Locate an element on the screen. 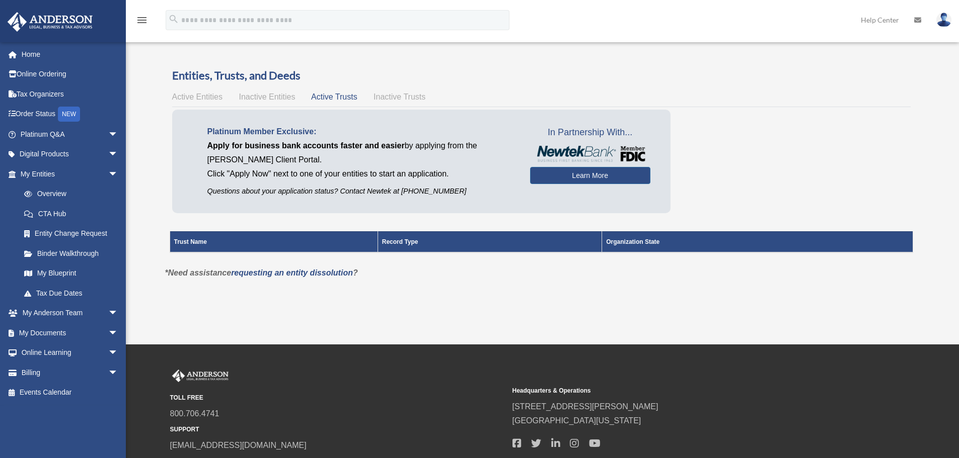 The height and width of the screenshot is (458, 959). a: Platinum Q&Aarrow_drop_down is located at coordinates (70, 134).